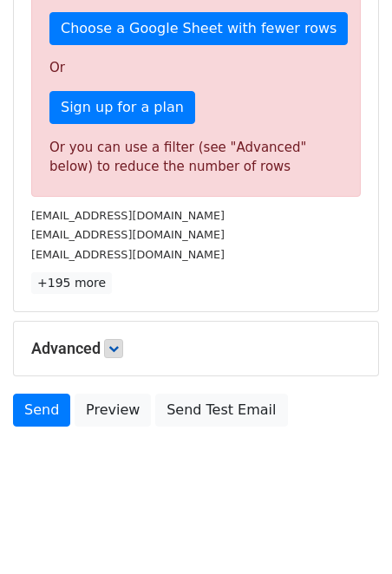 This screenshot has height=574, width=392. Describe the element at coordinates (221, 411) in the screenshot. I see `a: Send Test Email` at that location.